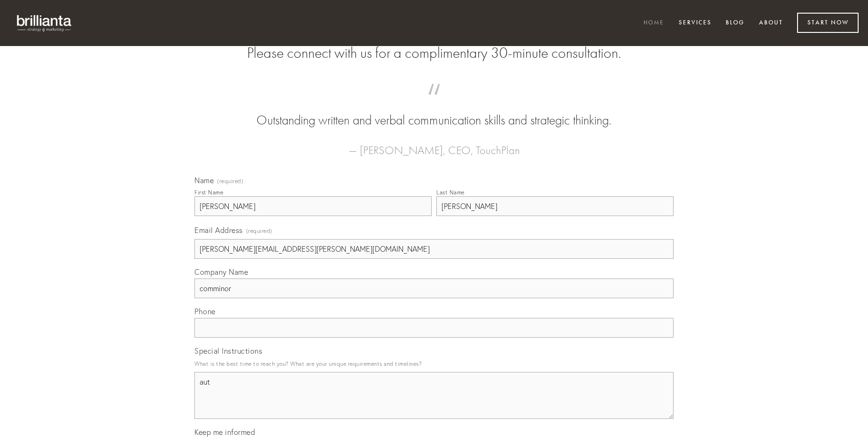 This screenshot has width=868, height=441. What do you see at coordinates (434, 111) in the screenshot?
I see `blockquote: Outstanding written and verbal communication skills and strategic thinking.` at bounding box center [434, 111].